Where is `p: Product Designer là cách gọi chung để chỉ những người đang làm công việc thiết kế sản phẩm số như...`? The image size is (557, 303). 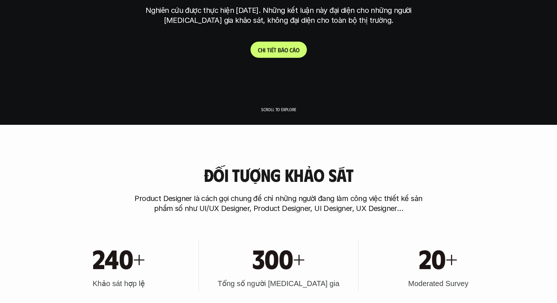
p: Product Designer là cách gọi chung để chỉ những người đang làm công việc thiết kế sản phẩm số như... is located at coordinates (279, 204).